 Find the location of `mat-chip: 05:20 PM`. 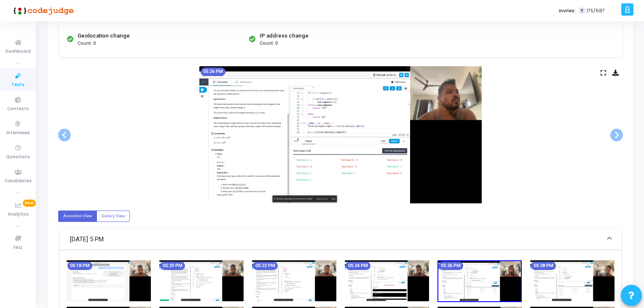

mat-chip: 05:20 PM is located at coordinates (172, 266).